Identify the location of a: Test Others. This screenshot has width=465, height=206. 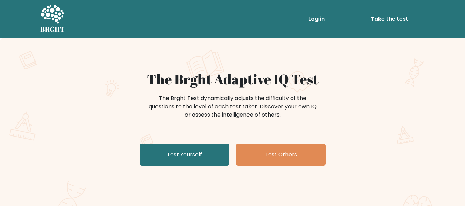
(281, 155).